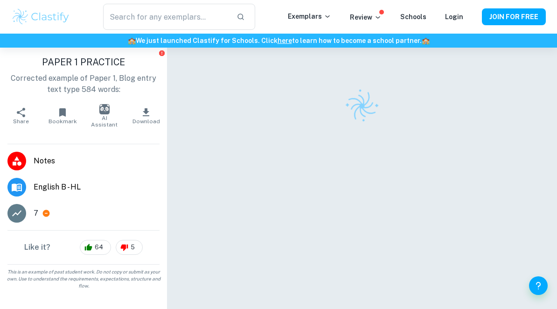 Image resolution: width=557 pixels, height=309 pixels. I want to click on a: Login, so click(454, 17).